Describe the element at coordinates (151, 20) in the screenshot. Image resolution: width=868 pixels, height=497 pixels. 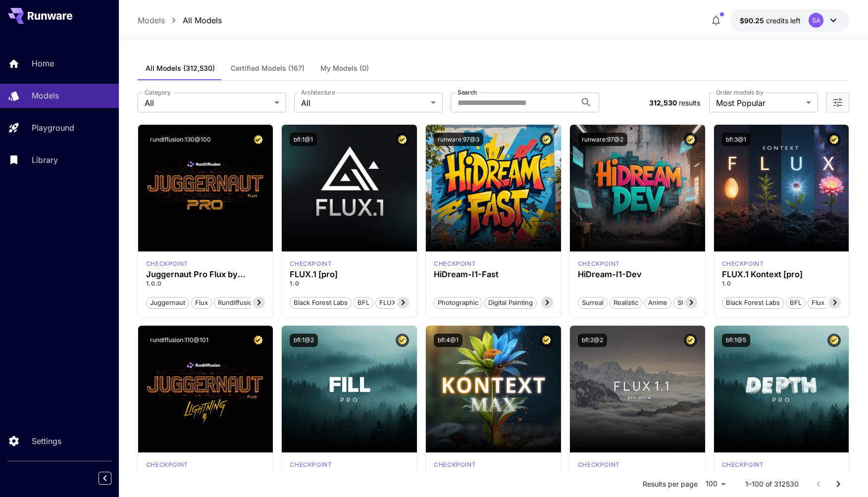
I see `a: Models` at that location.